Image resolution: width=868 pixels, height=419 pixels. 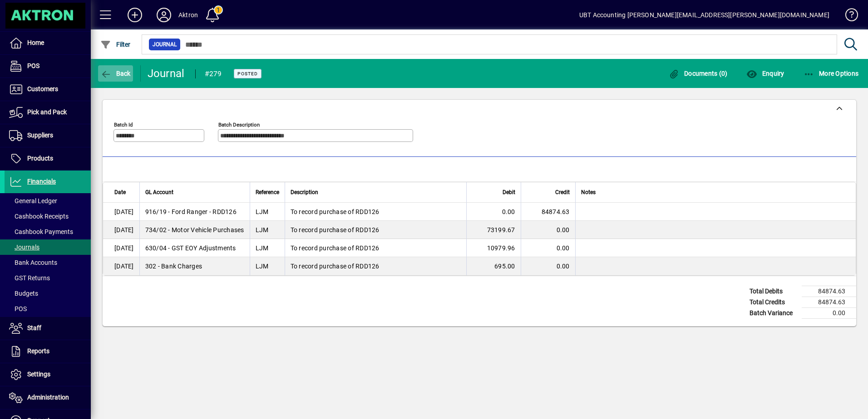 I want to click on span: 734/02 - Motor Vehicle Purchases, so click(x=194, y=230).